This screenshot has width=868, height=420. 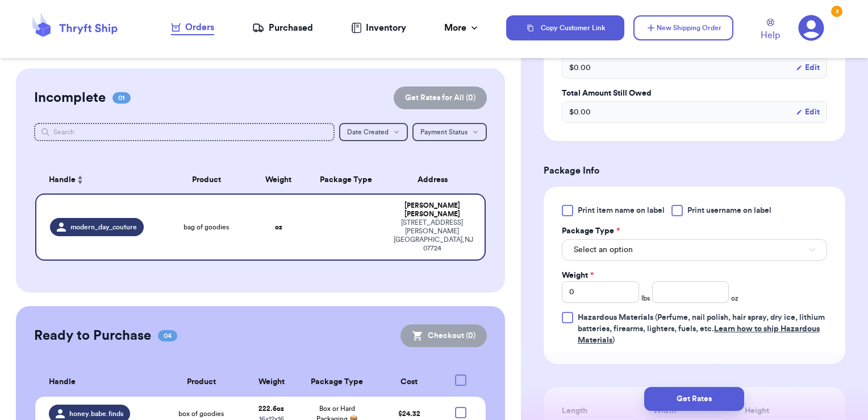 What do you see at coordinates (168, 336) in the screenshot?
I see `span: 04` at bounding box center [168, 336].